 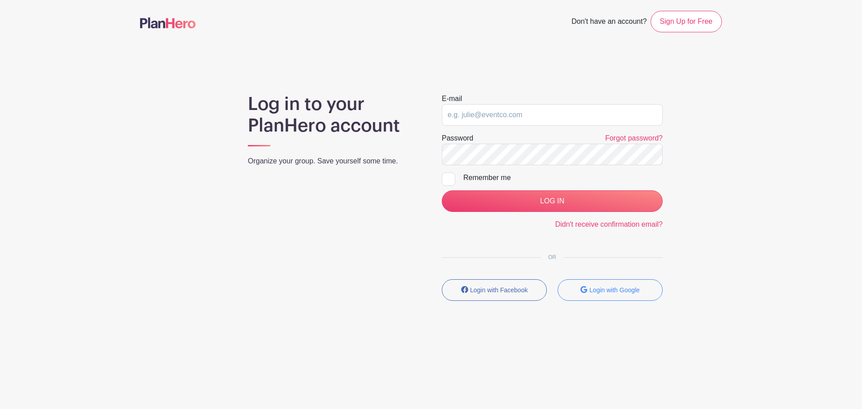 I want to click on p: Organize your group. Save yourself some time., so click(x=334, y=161).